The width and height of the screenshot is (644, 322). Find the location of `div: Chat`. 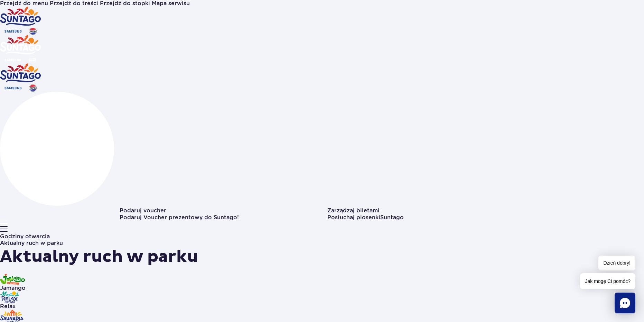

div: Chat is located at coordinates (625, 303).